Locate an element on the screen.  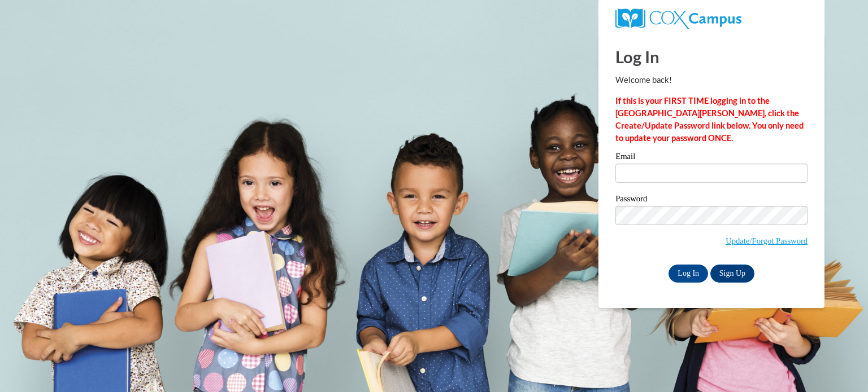
a: Update/Forgot Password is located at coordinates (766, 241).